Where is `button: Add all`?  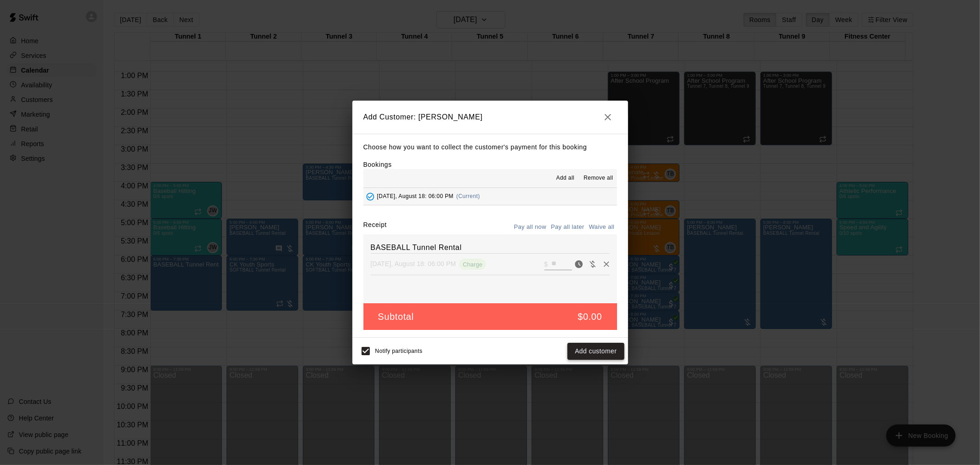 button: Add all is located at coordinates (565, 178).